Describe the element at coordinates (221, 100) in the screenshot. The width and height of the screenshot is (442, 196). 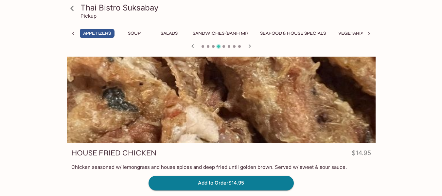
I see `div: HOUSE FRIED CHICKEN` at that location.